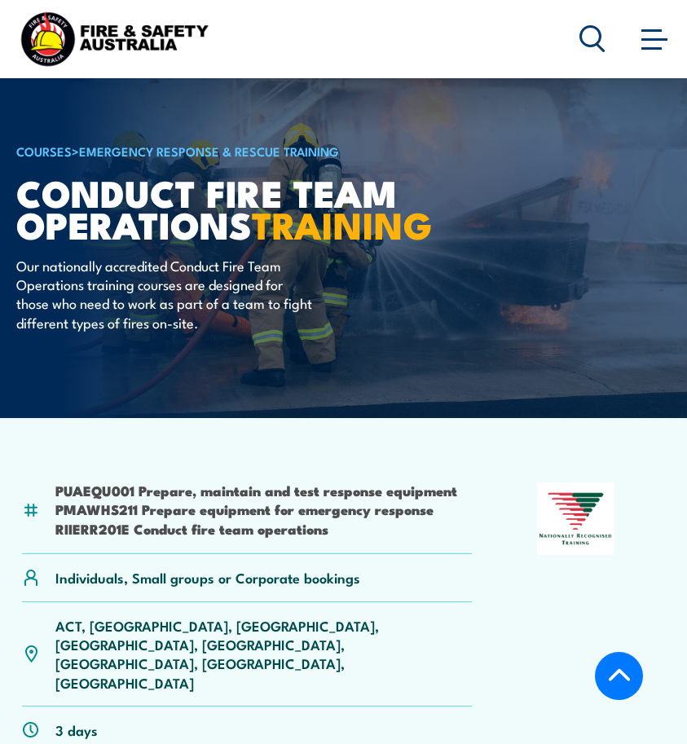 The height and width of the screenshot is (744, 687). Describe the element at coordinates (77, 729) in the screenshot. I see `p: 3 days` at that location.